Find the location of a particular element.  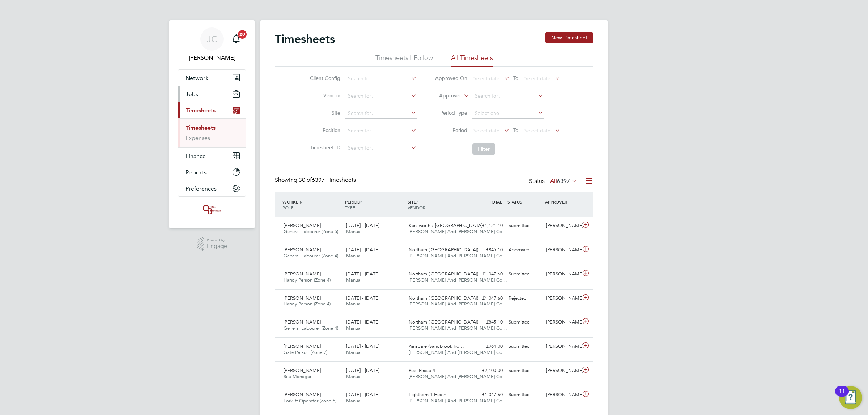

span: Jobs is located at coordinates (191, 94).